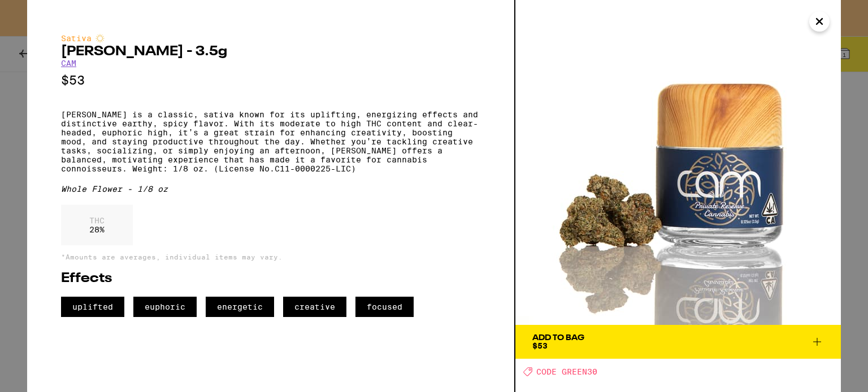 The height and width of the screenshot is (392, 868). What do you see at coordinates (44, 13) in the screenshot?
I see `span: Hi. Need any help?` at bounding box center [44, 13].